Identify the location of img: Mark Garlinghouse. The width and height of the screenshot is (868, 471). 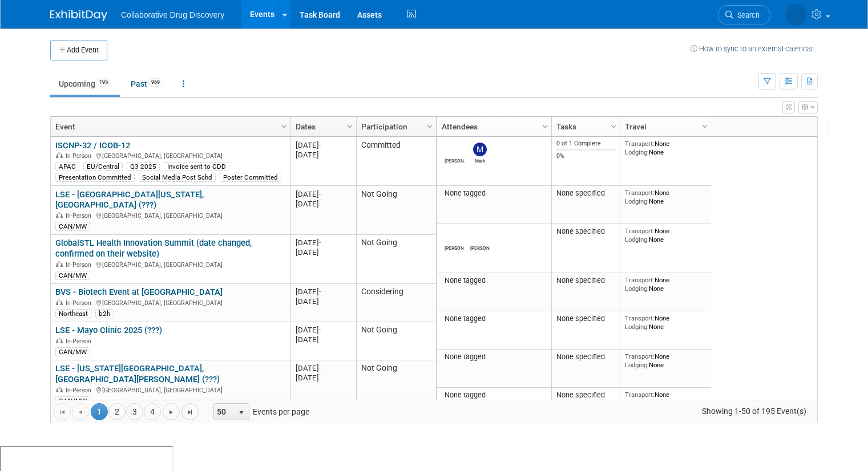
(480, 149).